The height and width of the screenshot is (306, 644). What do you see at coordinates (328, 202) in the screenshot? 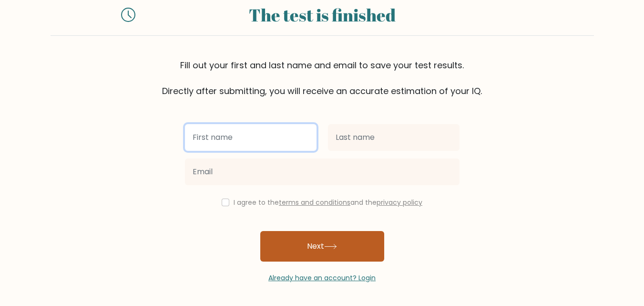
I see `label: I agree to the and the` at bounding box center [328, 202].